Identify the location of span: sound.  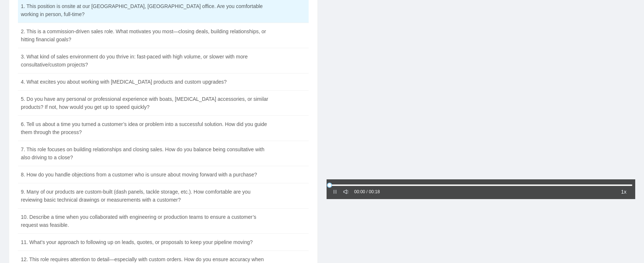
(346, 192).